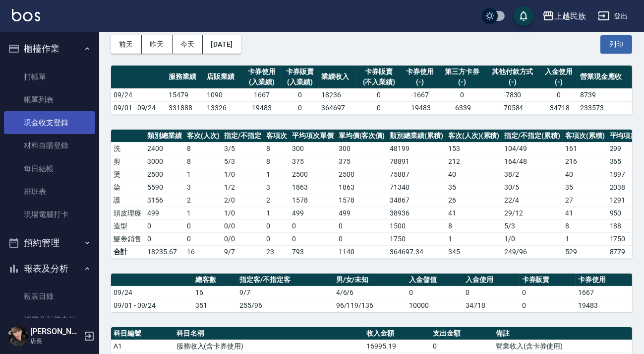  What do you see at coordinates (142, 333) in the screenshot?
I see `th: 科目編號` at bounding box center [142, 333].